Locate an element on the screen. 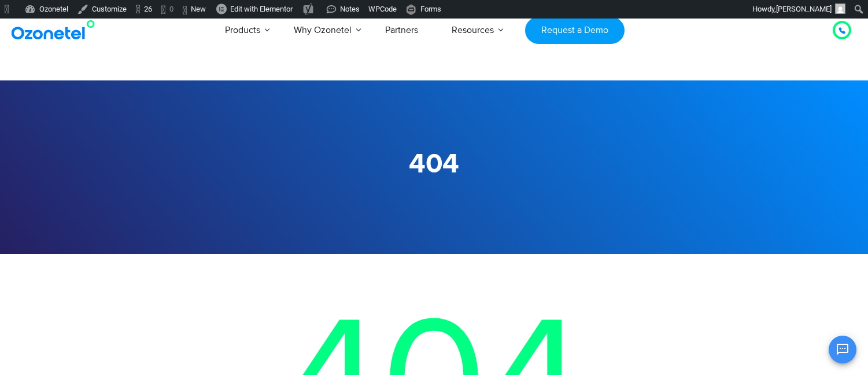 This screenshot has width=868, height=375. a: Request a Demo is located at coordinates (574, 30).